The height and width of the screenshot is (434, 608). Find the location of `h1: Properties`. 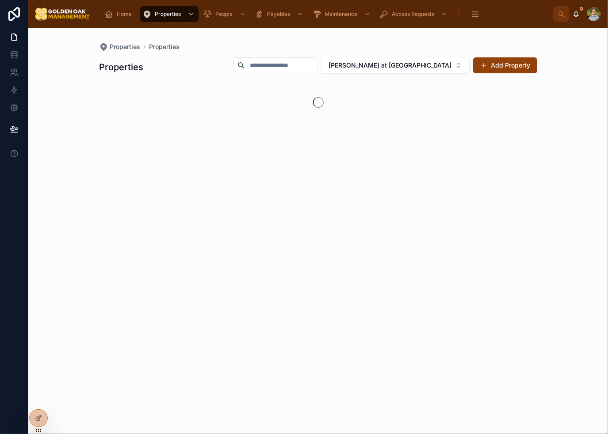

h1: Properties is located at coordinates (121, 67).